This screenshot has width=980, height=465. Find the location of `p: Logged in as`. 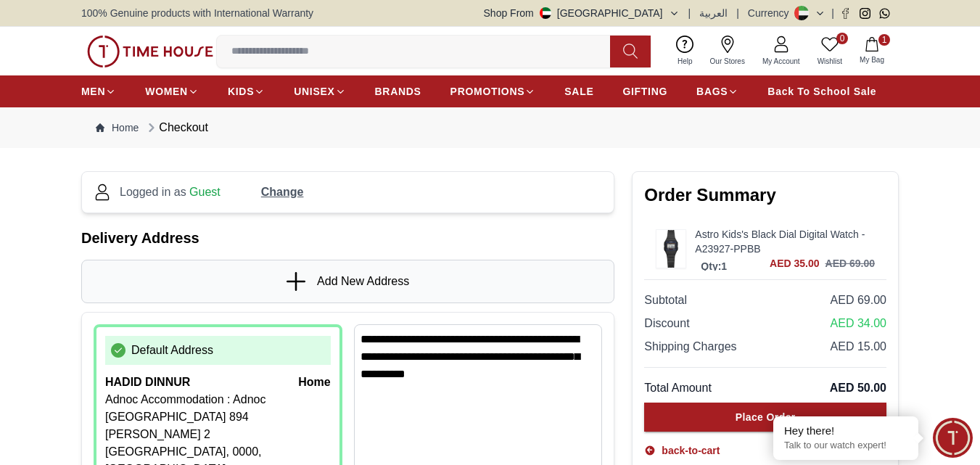

p: Logged in as is located at coordinates (170, 192).